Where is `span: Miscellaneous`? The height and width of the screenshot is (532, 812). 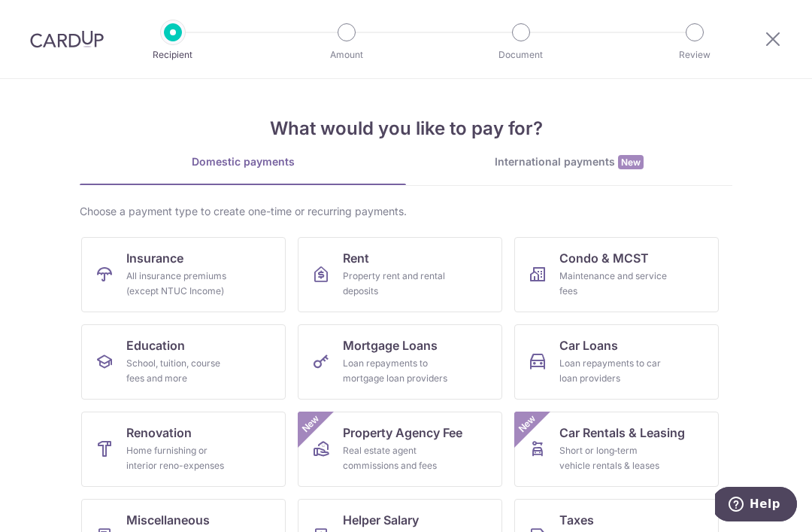
span: Miscellaneous is located at coordinates (168, 520).